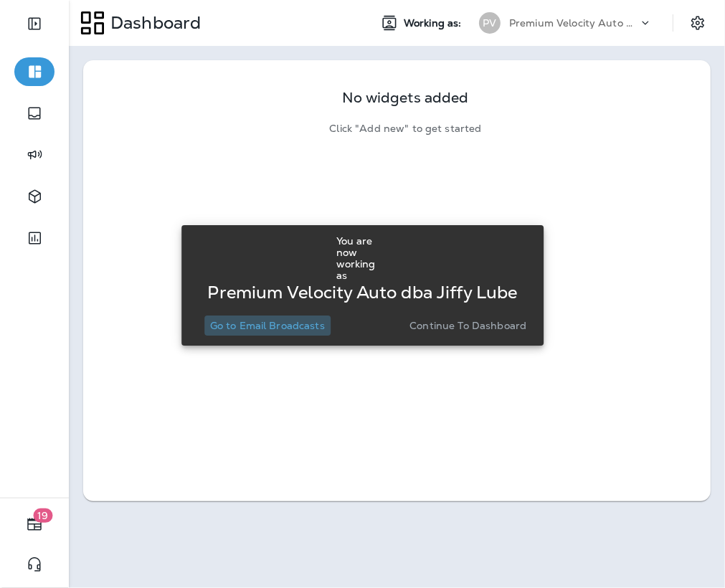 The height and width of the screenshot is (588, 725). I want to click on button: Expand Sidebar, so click(35, 23).